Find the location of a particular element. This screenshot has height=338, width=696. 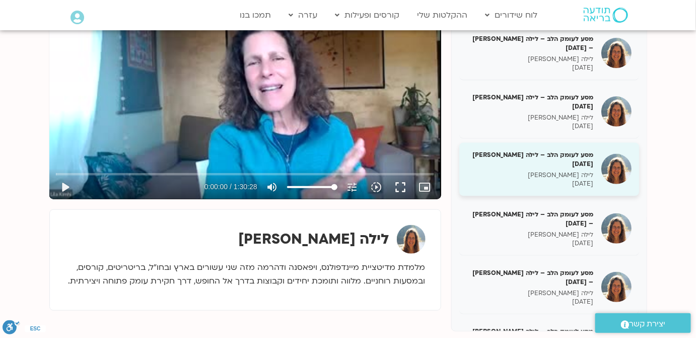

a: קורסים ופעילות is located at coordinates (368, 15).